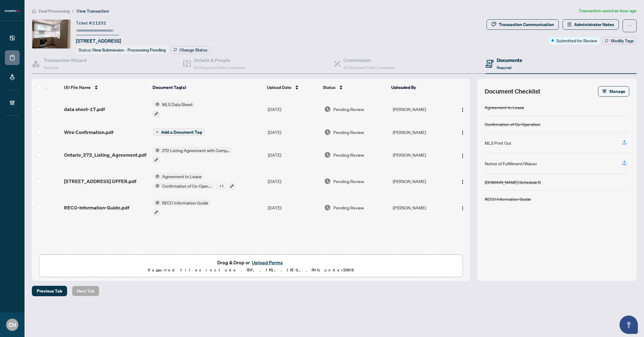 The image size is (644, 337). Describe the element at coordinates (89, 132) in the screenshot. I see `span: Wire Confirmation.pdf` at that location.